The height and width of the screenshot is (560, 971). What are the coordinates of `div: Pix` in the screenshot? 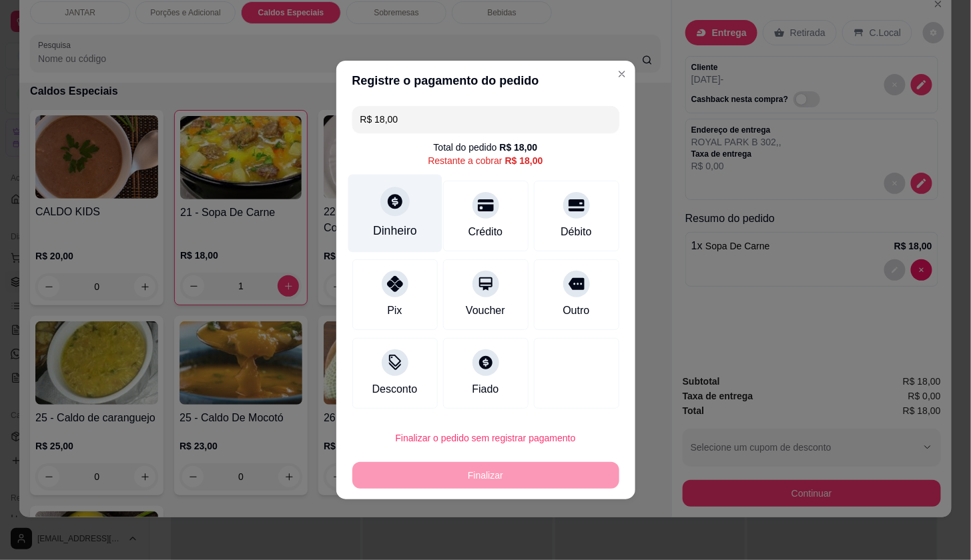 It's located at (394, 311).